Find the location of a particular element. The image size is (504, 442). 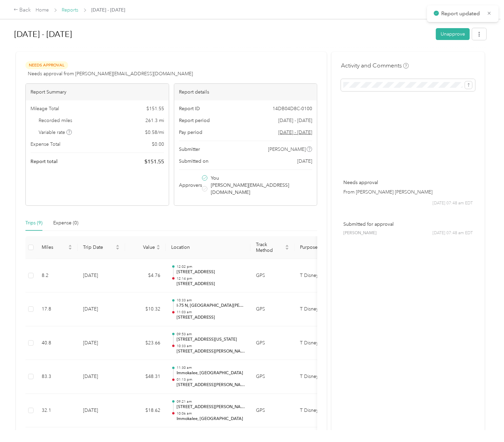

p: 09:53 am is located at coordinates (210, 334).